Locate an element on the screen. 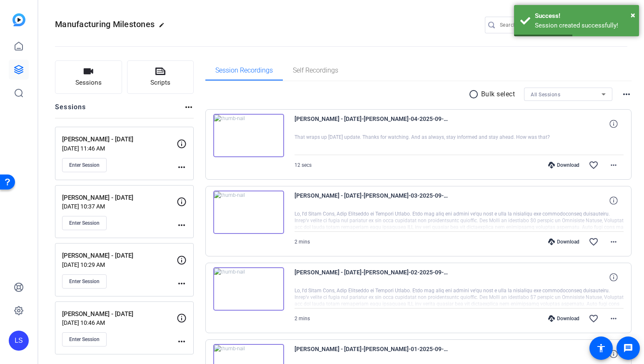  span: 12 secs is located at coordinates (303, 165).